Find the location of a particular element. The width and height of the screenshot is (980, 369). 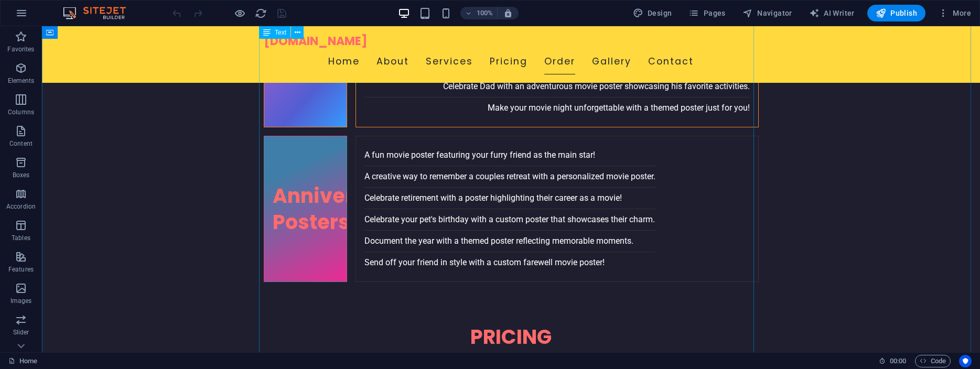

span: Code is located at coordinates (933, 361).